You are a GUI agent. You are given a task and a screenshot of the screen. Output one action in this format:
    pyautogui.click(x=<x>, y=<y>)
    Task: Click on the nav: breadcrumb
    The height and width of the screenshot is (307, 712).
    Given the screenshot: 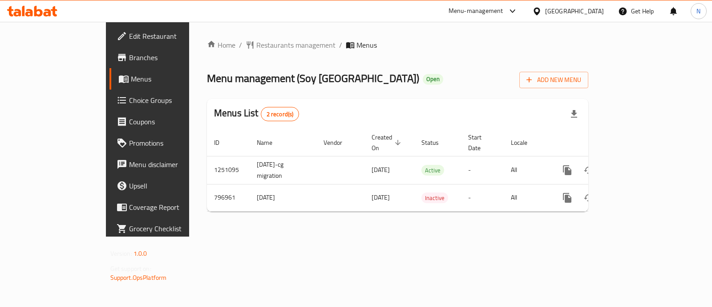 What is the action you would take?
    pyautogui.click(x=397, y=45)
    